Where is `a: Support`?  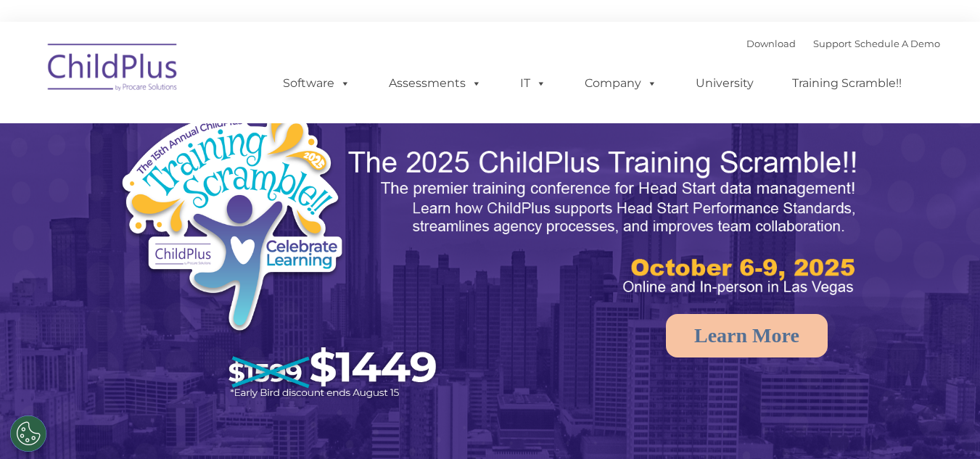 a: Support is located at coordinates (832, 44).